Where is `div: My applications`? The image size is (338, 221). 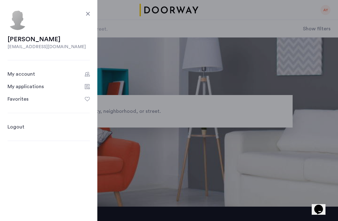
div: My applications is located at coordinates (26, 87).